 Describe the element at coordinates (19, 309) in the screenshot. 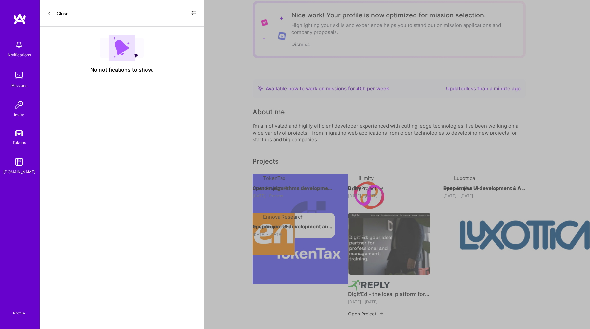

I see `a: Profile` at that location.